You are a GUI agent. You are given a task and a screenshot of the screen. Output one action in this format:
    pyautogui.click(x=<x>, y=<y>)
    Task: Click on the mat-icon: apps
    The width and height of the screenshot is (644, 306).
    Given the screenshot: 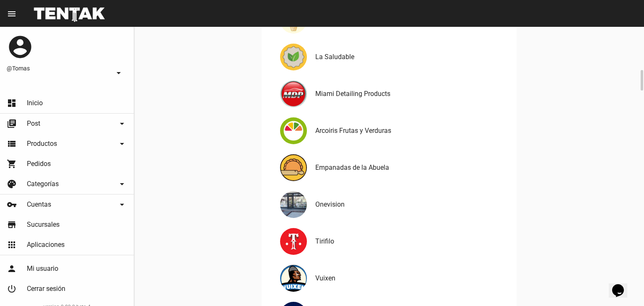 What is the action you would take?
    pyautogui.click(x=12, y=245)
    